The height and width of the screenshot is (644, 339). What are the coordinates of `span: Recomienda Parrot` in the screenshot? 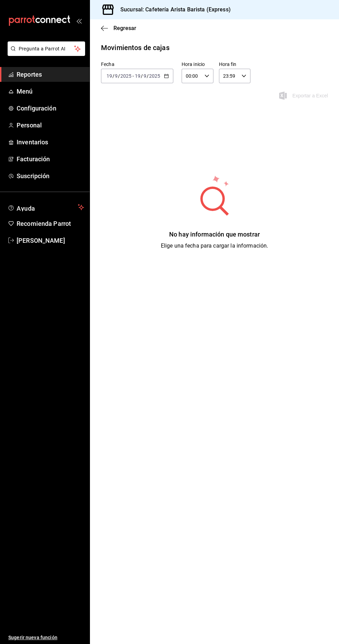 It's located at (50, 223).